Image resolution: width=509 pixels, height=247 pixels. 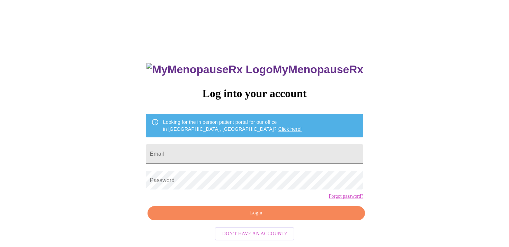 What do you see at coordinates (255, 233) in the screenshot?
I see `button: Don't have an account?` at bounding box center [255, 233].